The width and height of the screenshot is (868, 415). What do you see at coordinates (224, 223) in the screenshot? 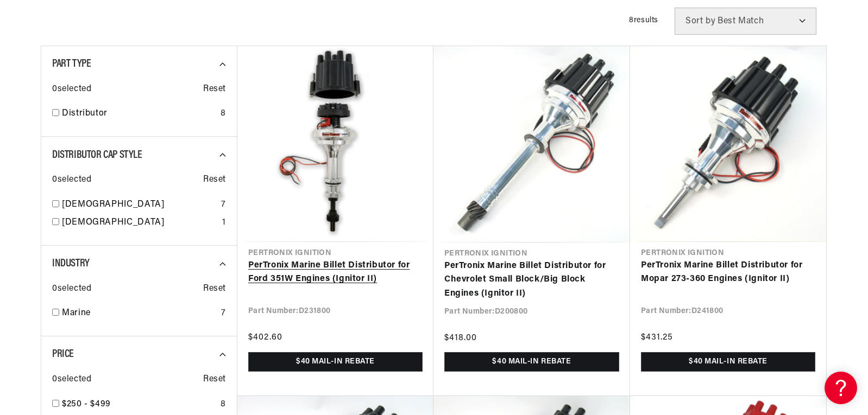
I see `div: 1` at bounding box center [224, 223].